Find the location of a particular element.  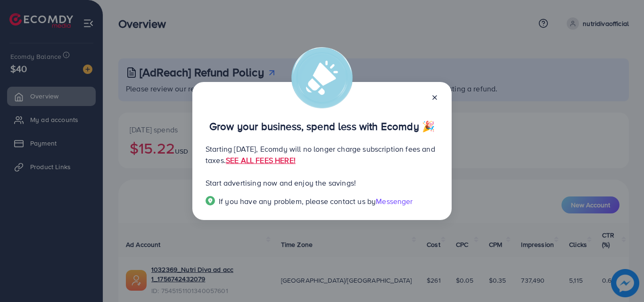

img: alert is located at coordinates (322, 78).